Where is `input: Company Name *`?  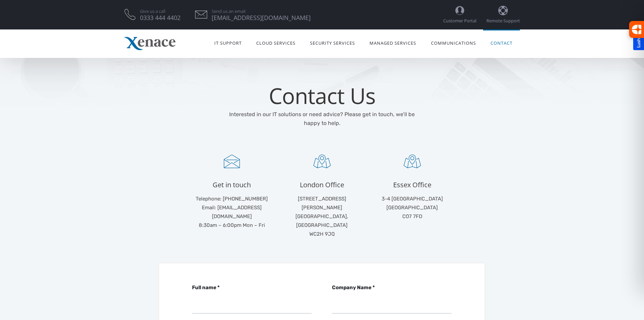
input: Company Name * is located at coordinates (392, 304).